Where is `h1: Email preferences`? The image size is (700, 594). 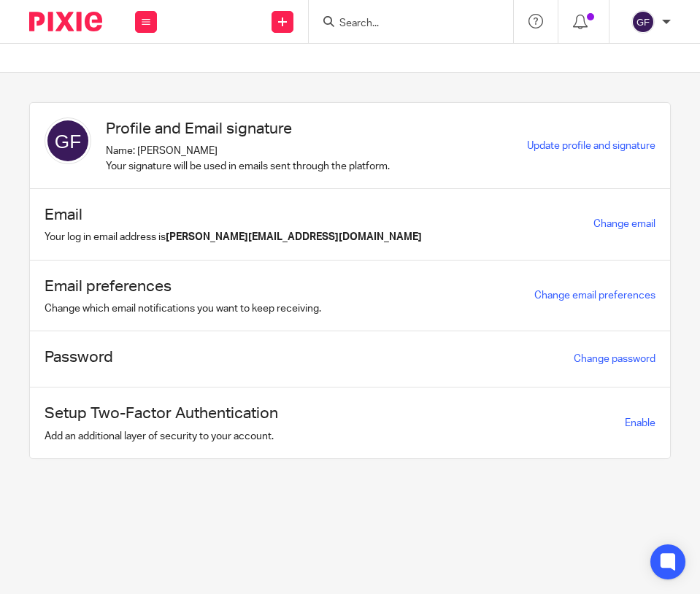
h1: Email preferences is located at coordinates (183, 286).